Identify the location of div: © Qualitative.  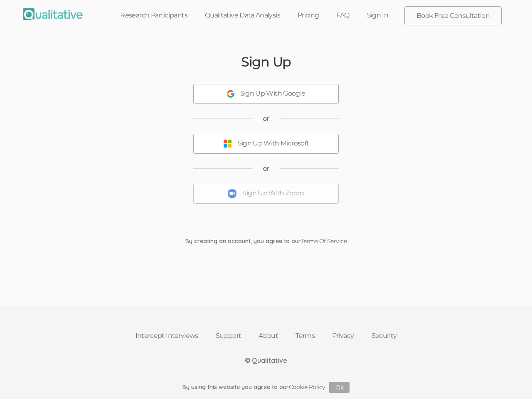
(266, 360).